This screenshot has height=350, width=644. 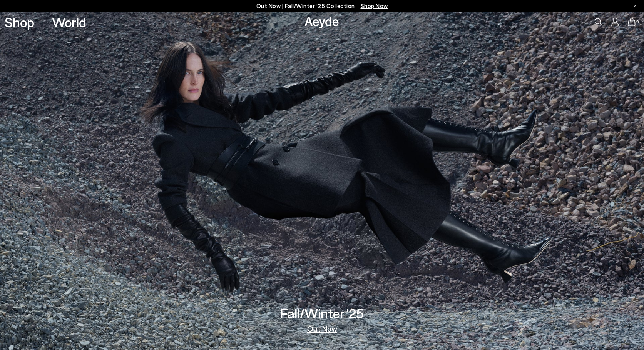 What do you see at coordinates (638, 22) in the screenshot?
I see `span: 0` at bounding box center [638, 22].